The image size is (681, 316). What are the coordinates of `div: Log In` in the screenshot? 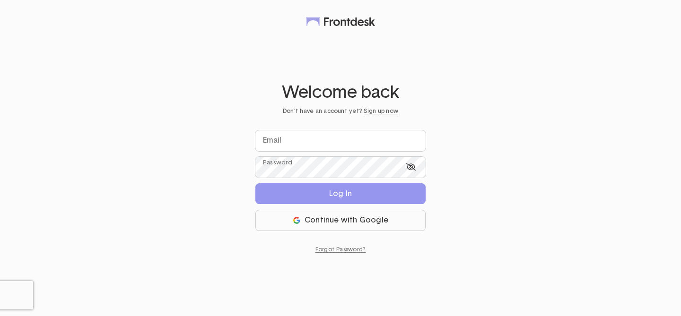 It's located at (340, 194).